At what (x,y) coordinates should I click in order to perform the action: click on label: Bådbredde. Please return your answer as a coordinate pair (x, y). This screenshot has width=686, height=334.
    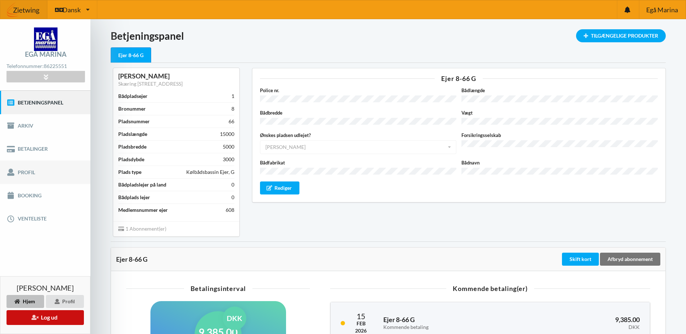
    Looking at the image, I should click on (358, 113).